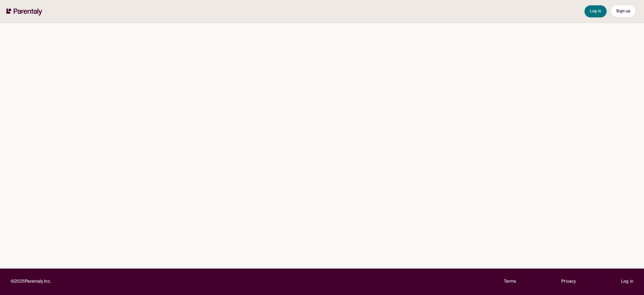  What do you see at coordinates (31, 281) in the screenshot?
I see `p: © 2025 Parentaly Inc.` at bounding box center [31, 281].